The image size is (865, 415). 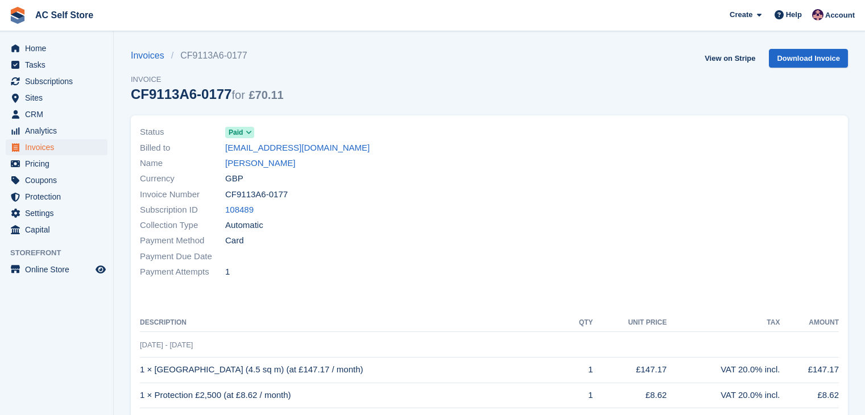 I want to click on th: Description, so click(x=353, y=323).